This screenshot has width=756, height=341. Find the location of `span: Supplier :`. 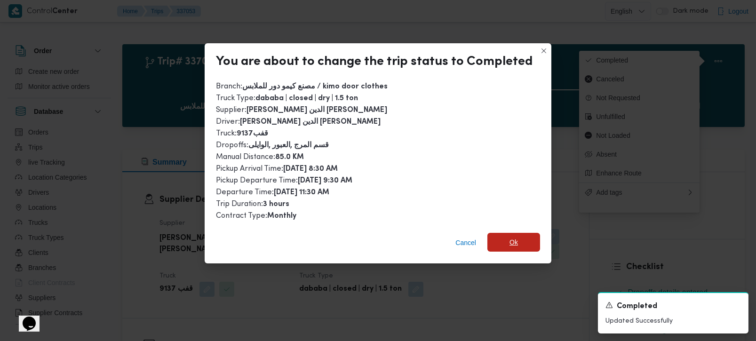

span: Supplier : is located at coordinates (302, 110).